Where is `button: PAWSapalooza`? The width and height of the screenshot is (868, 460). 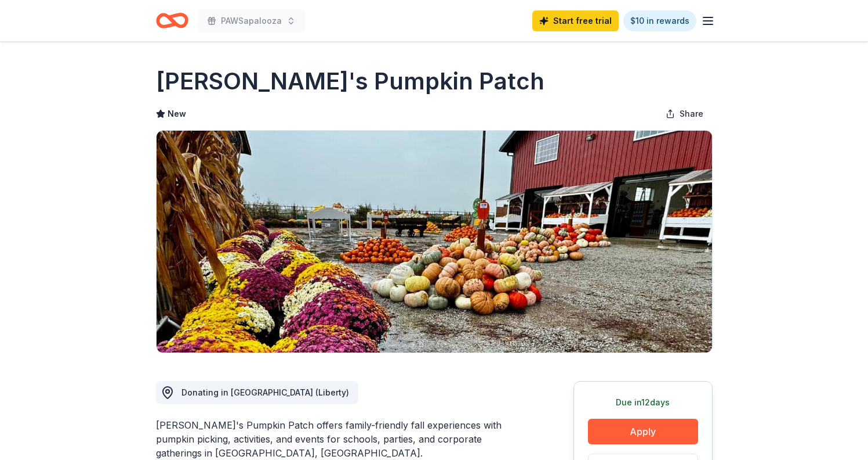
button: PAWSapalooza is located at coordinates (251, 21).